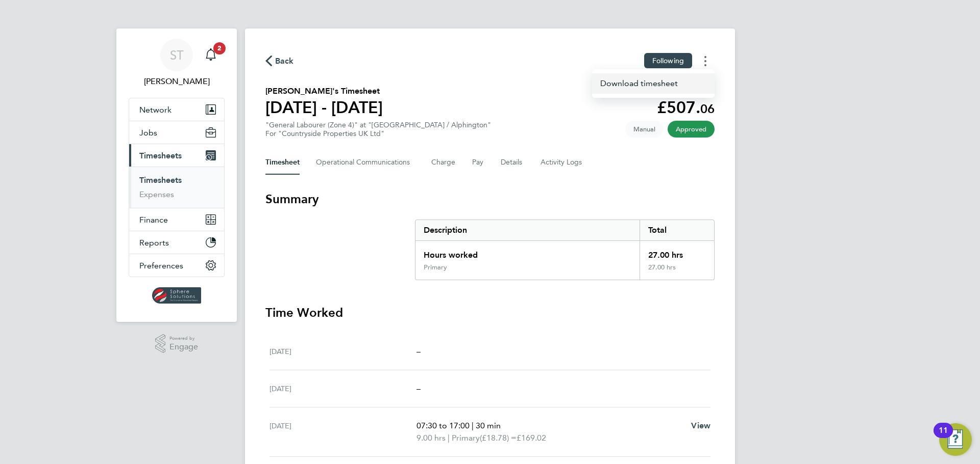 This screenshot has height=464, width=980. I want to click on button: Operational Communications, so click(365, 162).